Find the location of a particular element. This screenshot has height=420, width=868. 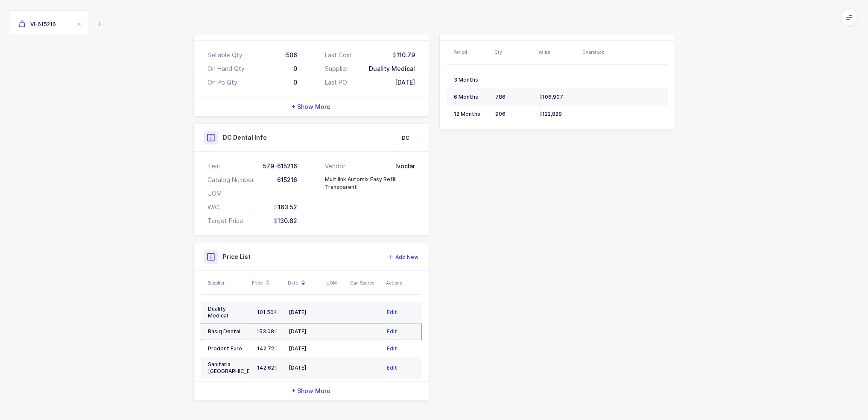

div: 12 Months is located at coordinates (471, 114).